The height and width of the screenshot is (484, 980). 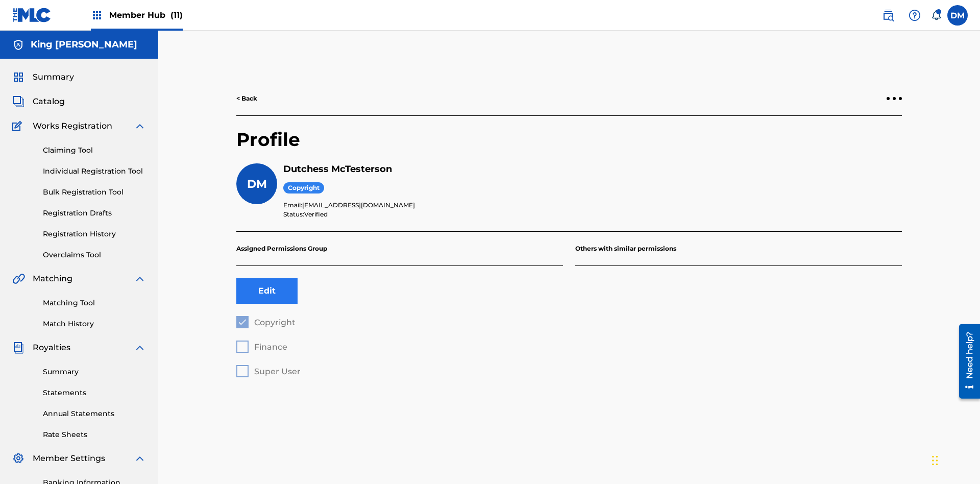 I want to click on h5: Dutchess McTesterson, so click(x=593, y=169).